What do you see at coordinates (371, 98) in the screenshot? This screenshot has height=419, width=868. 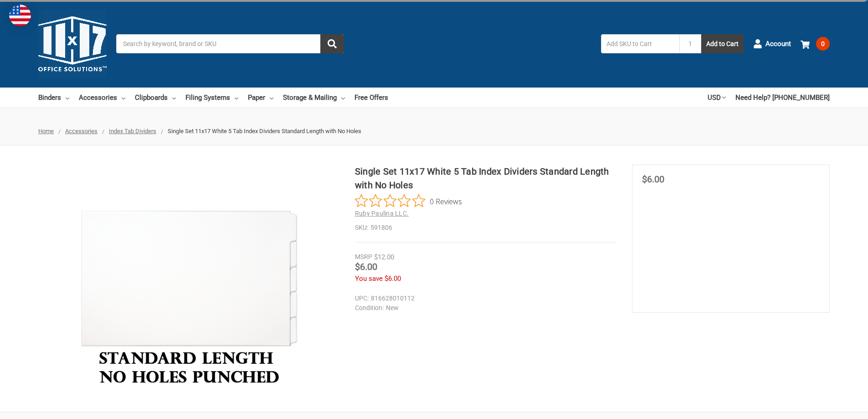 I see `a: Free Offers` at bounding box center [371, 98].